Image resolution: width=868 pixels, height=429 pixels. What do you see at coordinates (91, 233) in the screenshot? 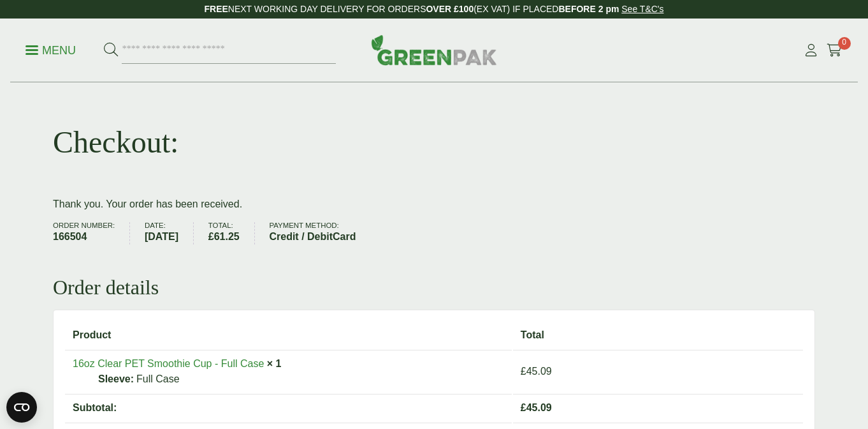
I see `li: Order number:` at bounding box center [91, 233].